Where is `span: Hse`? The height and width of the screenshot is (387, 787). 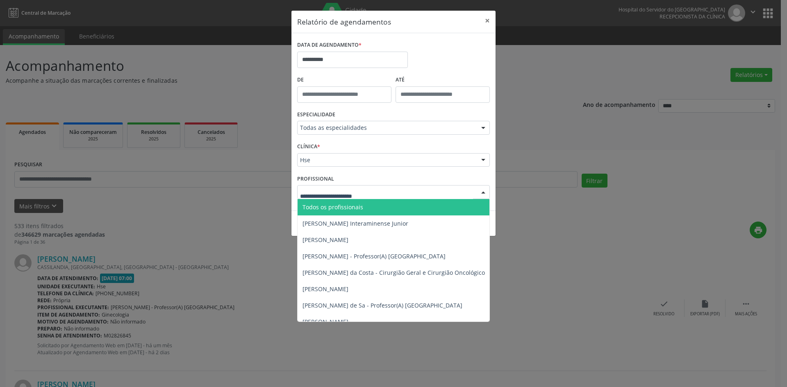
span: Hse is located at coordinates (386, 160).